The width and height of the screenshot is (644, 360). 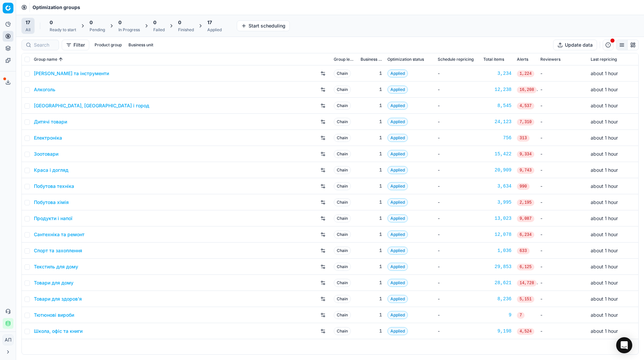 What do you see at coordinates (497, 170) in the screenshot?
I see `a: 20,909` at bounding box center [497, 170].